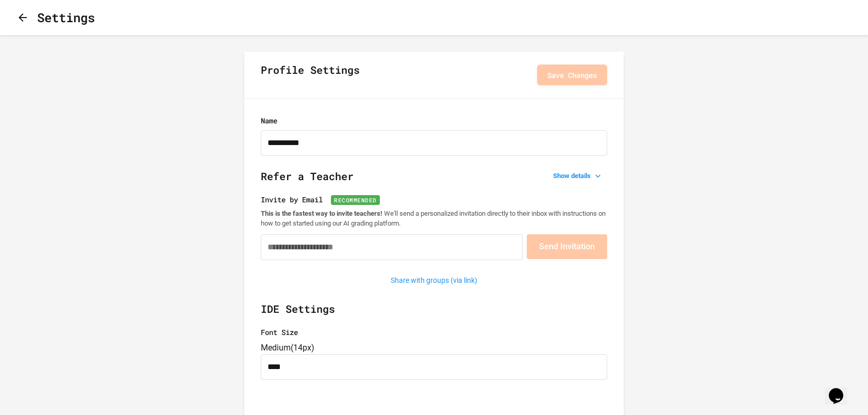 Image resolution: width=868 pixels, height=415 pixels. What do you see at coordinates (355, 200) in the screenshot?
I see `span: Recommended` at bounding box center [355, 200].